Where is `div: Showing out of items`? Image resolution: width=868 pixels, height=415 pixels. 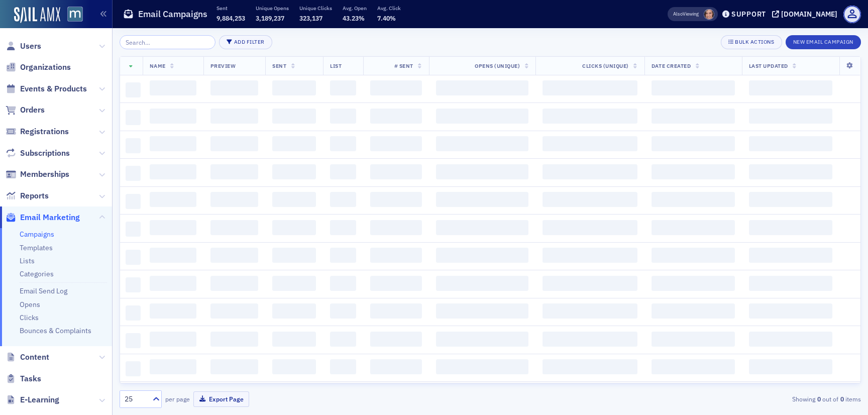
div: Showing out of items is located at coordinates (741, 399).